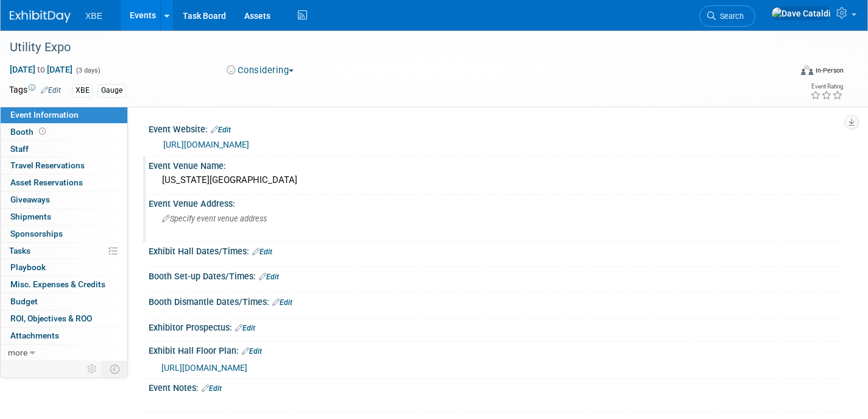  Describe the element at coordinates (64, 115) in the screenshot. I see `a: Event Information` at that location.